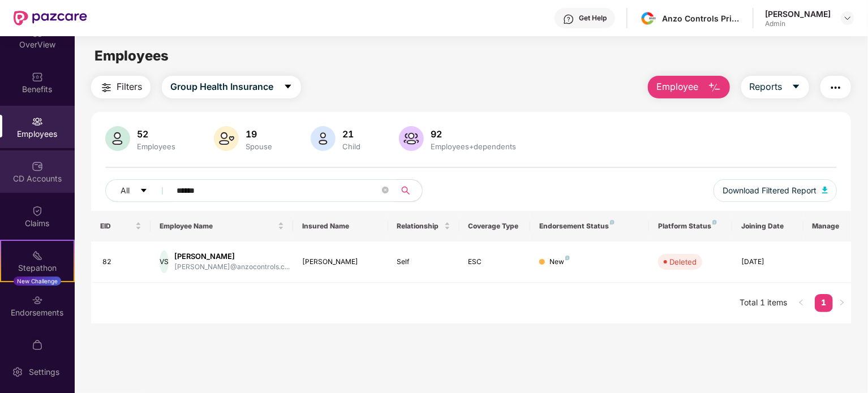 Image resolution: width=868 pixels, height=393 pixels. I want to click on button: Group Health Insurancecaret-down, so click(231, 87).